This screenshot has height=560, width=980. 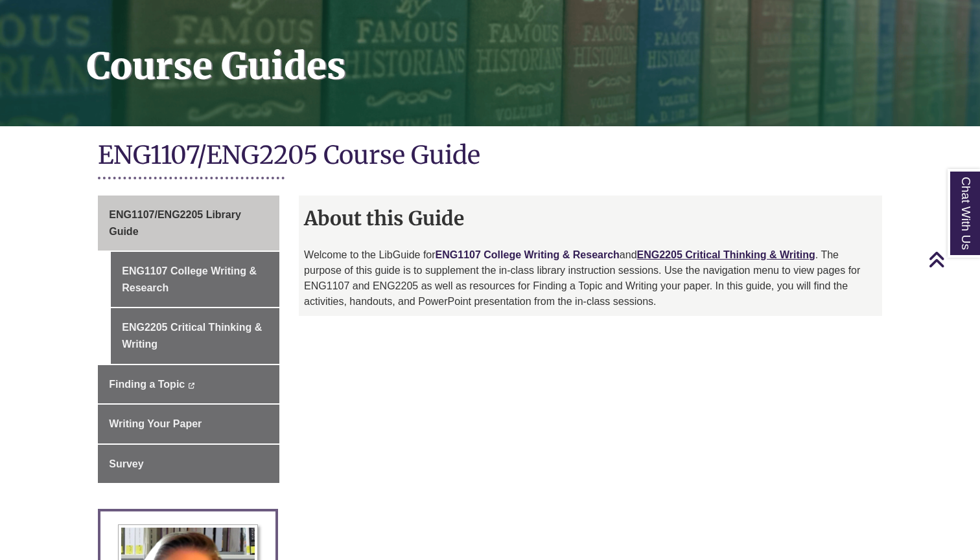 I want to click on h1: ENG1107/ENG2205 Course Guide, so click(x=490, y=156).